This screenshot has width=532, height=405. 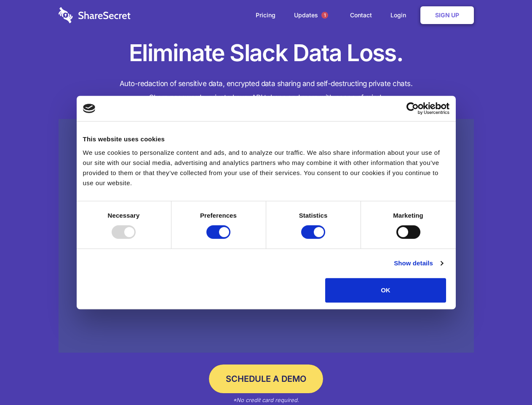 What do you see at coordinates (386, 290) in the screenshot?
I see `button: OK` at bounding box center [386, 290].